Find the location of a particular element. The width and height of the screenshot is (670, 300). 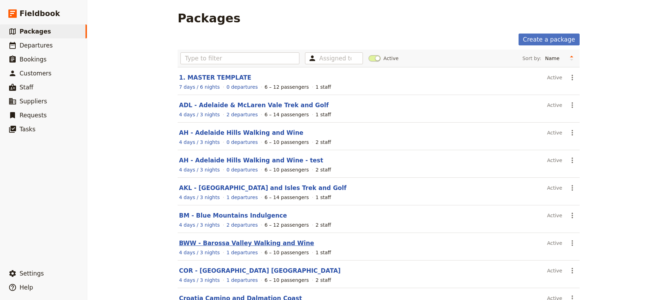

span: Tasks is located at coordinates (28, 129).